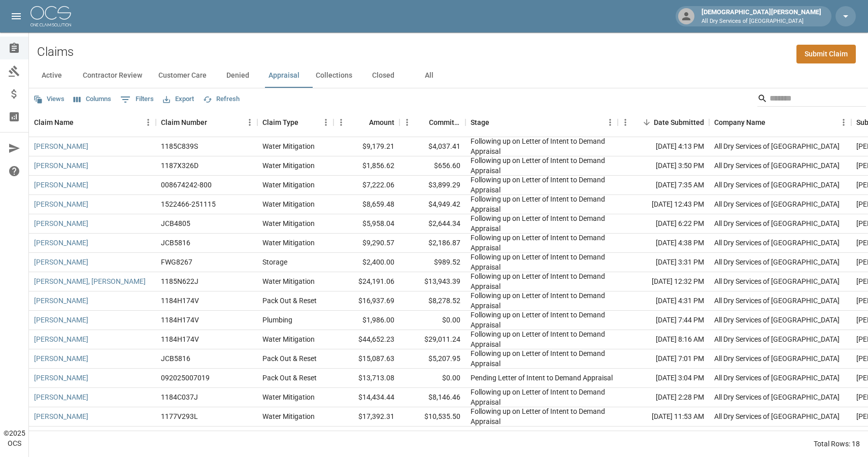  Describe the element at coordinates (664, 122) in the screenshot. I see `div: Date Submitted` at that location.